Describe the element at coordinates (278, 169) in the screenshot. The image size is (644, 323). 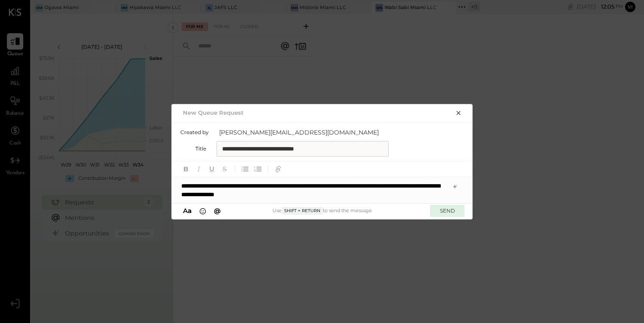
I see `button: Add URL` at that location.